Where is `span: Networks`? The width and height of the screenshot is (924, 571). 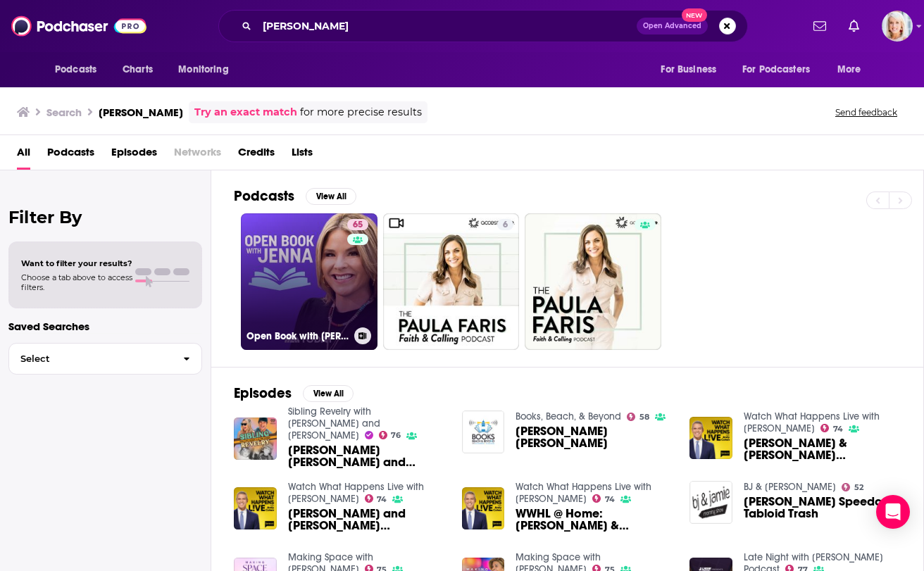 span: Networks is located at coordinates (197, 155).